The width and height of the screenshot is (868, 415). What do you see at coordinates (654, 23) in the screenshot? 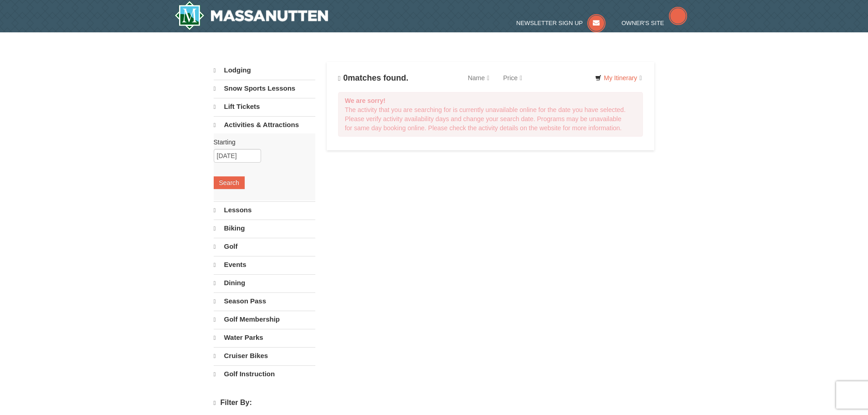
I see `a: Owner's Site` at bounding box center [654, 23].